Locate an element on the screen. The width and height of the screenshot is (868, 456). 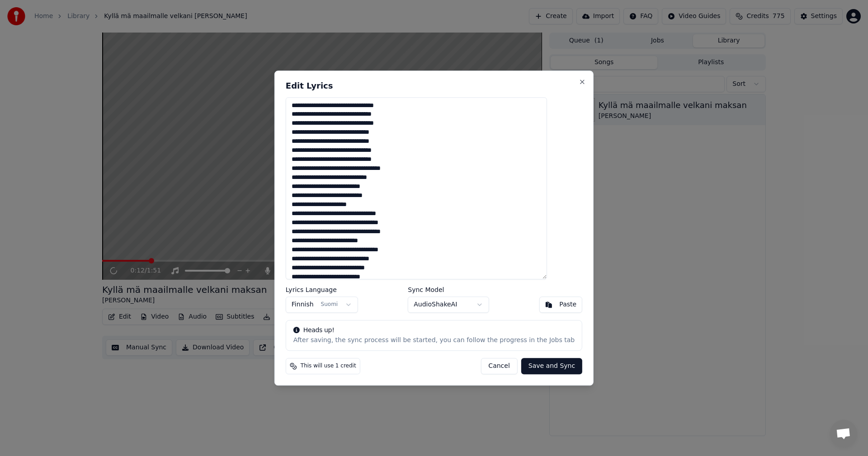
button: Cancel is located at coordinates (499, 366).